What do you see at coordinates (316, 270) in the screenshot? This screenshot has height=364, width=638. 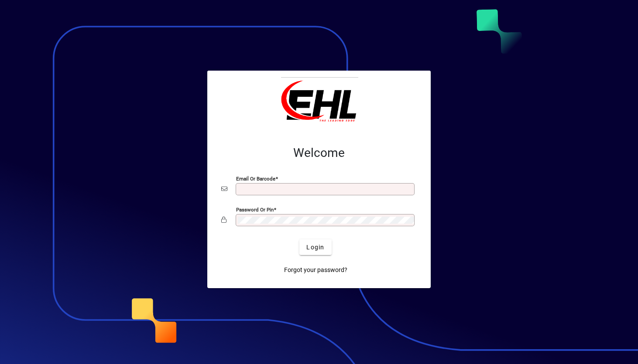 I see `span: Forgot your password?` at bounding box center [316, 270].